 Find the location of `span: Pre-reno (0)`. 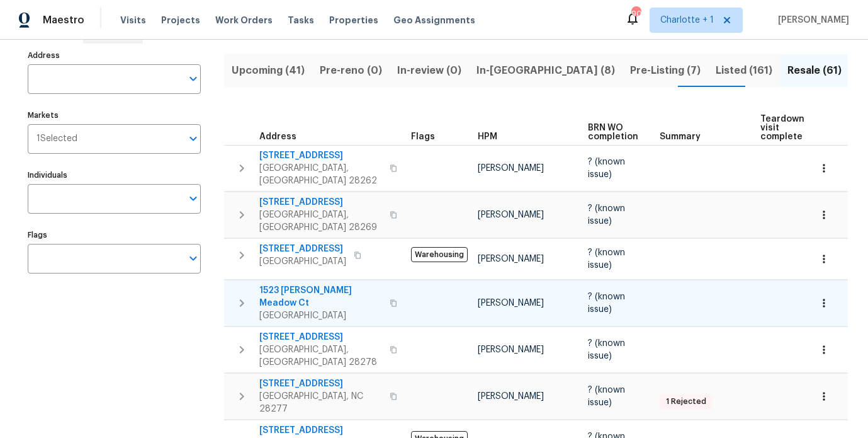

span: Pre-reno (0) is located at coordinates (351, 71).